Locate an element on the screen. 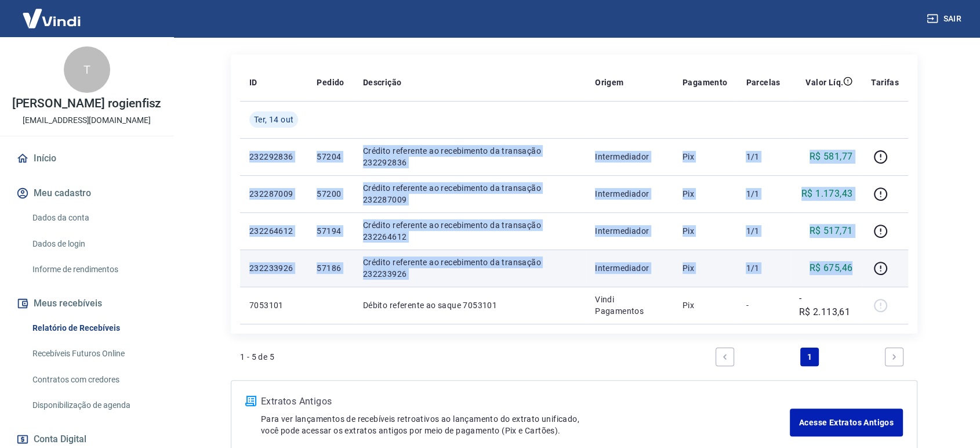 The width and height of the screenshot is (980, 448). div: T is located at coordinates (87, 70).